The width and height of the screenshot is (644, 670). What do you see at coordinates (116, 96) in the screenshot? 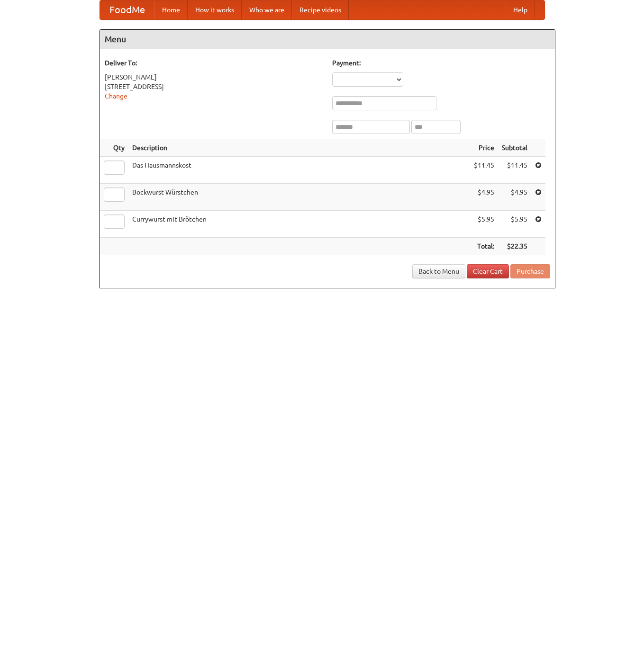
I see `a: Change` at bounding box center [116, 96].